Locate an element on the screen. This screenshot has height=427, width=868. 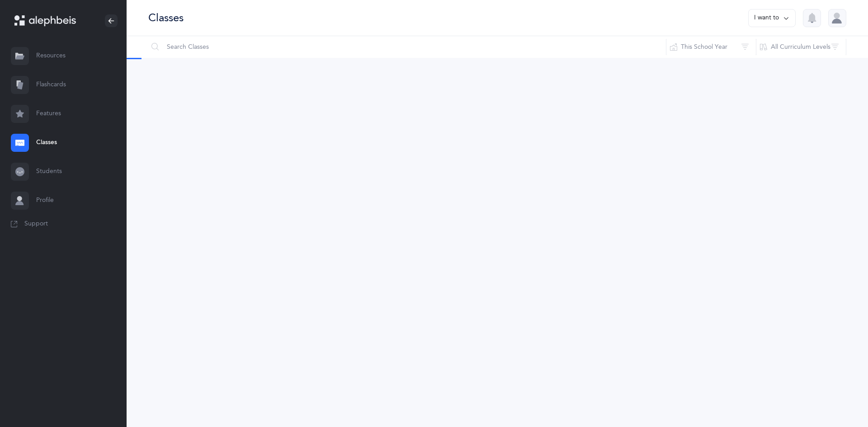
button: All Curriculum Levels is located at coordinates (801, 47).